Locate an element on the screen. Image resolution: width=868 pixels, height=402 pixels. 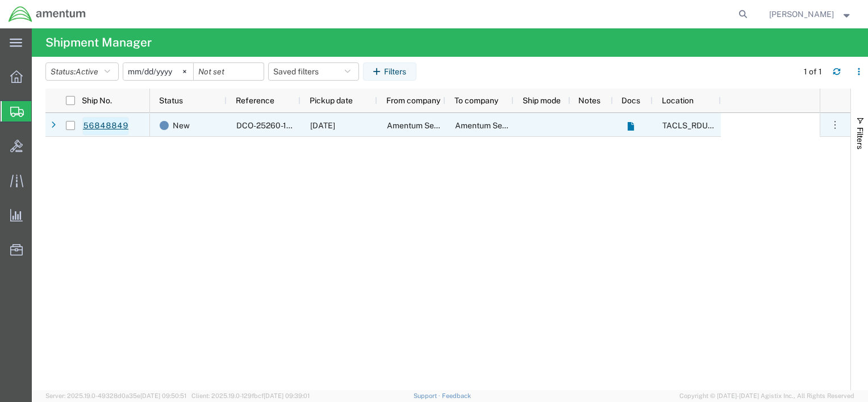
img: logo is located at coordinates (47, 14).